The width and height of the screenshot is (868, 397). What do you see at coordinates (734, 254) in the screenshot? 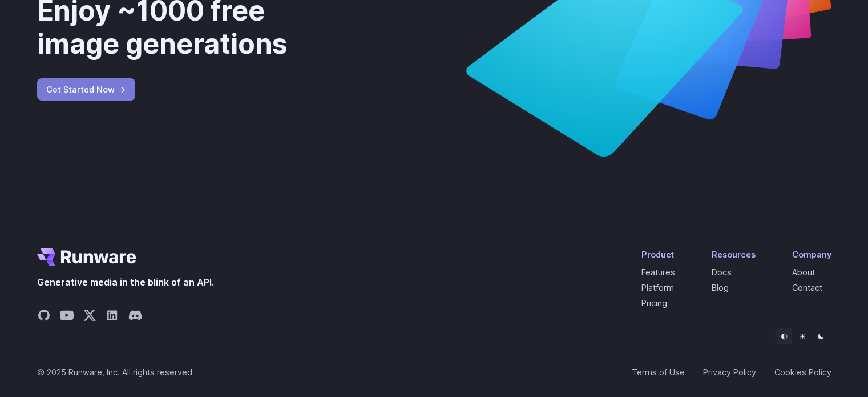
I see `div: Resources` at bounding box center [734, 254].